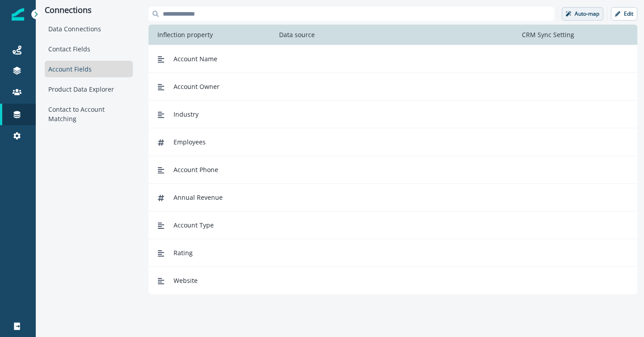 This screenshot has height=337, width=644. What do you see at coordinates (624, 14) in the screenshot?
I see `button: Edit` at bounding box center [624, 14].